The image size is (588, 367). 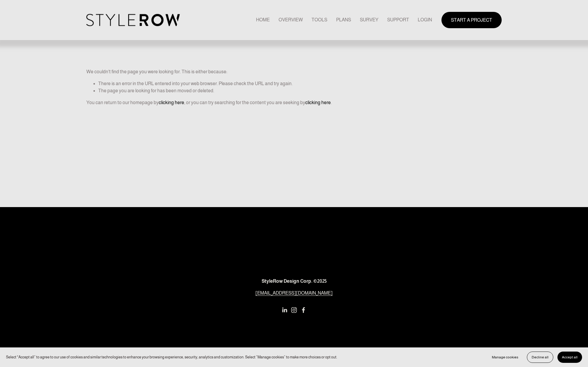 I want to click on a: START A PROJECT, so click(x=471, y=20).